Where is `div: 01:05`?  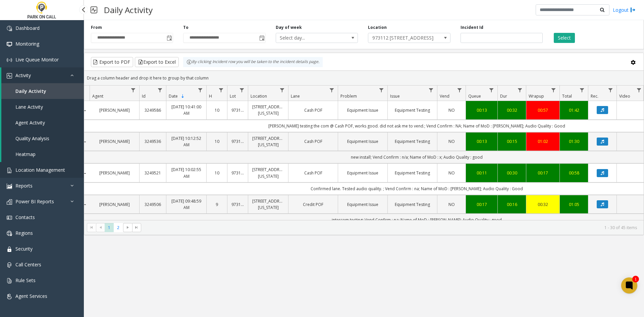 div: 01:05 is located at coordinates (574, 204).